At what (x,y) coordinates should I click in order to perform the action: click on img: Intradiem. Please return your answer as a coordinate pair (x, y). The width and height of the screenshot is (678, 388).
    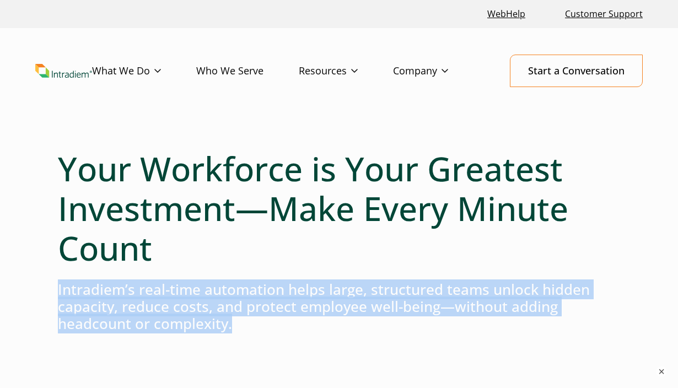
    Looking at the image, I should click on (63, 71).